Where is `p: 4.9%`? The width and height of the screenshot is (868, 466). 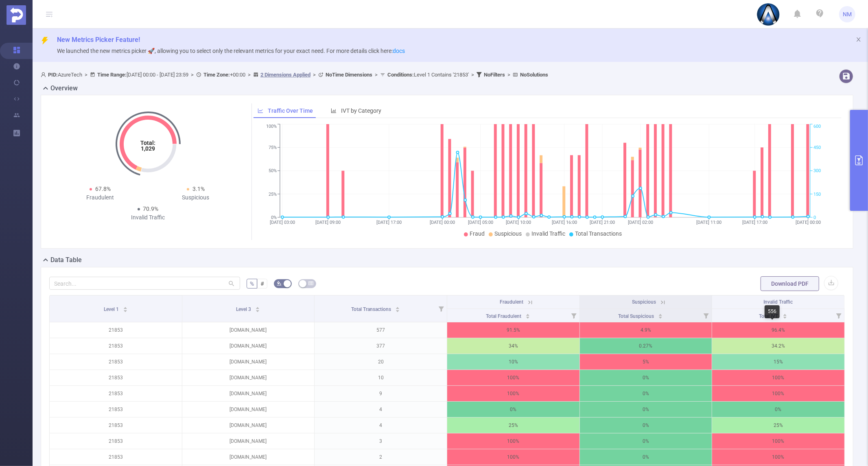
p: 4.9% is located at coordinates (646, 330).